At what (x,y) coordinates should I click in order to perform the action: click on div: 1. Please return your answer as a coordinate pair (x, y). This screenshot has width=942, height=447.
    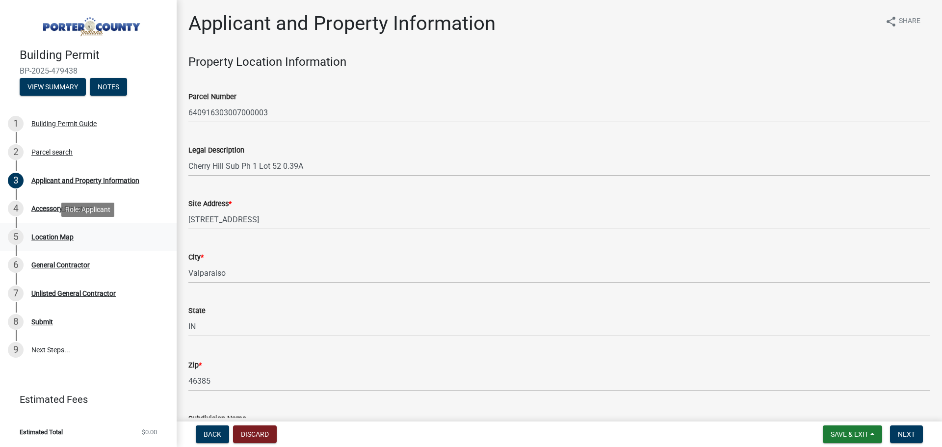
    Looking at the image, I should click on (16, 124).